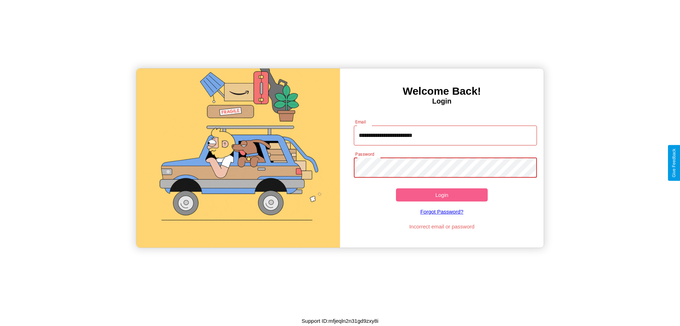 This screenshot has width=680, height=326. What do you see at coordinates (365, 154) in the screenshot?
I see `label: Password` at bounding box center [365, 154].